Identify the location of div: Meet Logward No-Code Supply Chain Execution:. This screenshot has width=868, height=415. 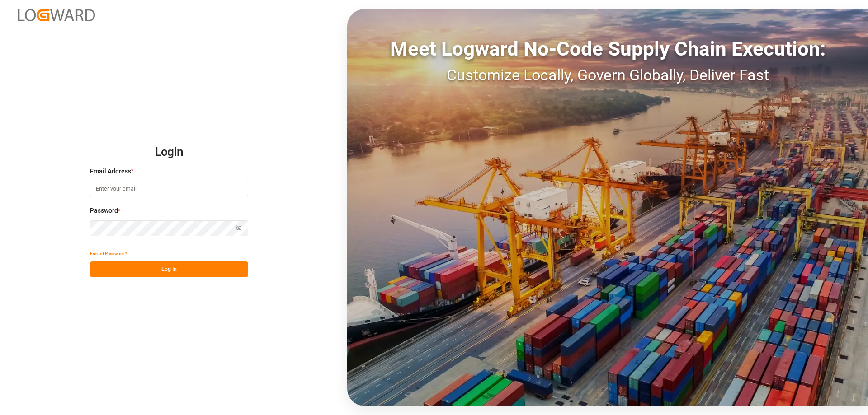
(607, 49).